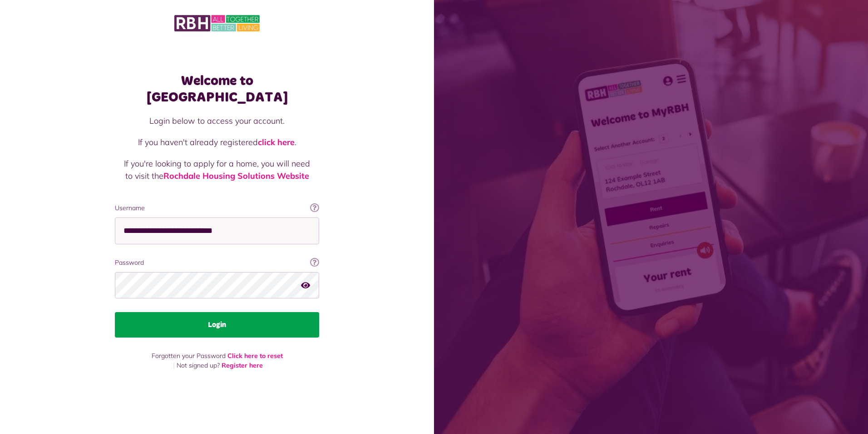 The width and height of the screenshot is (868, 434). What do you see at coordinates (217, 120) in the screenshot?
I see `p: Login below to access your account.` at bounding box center [217, 120].